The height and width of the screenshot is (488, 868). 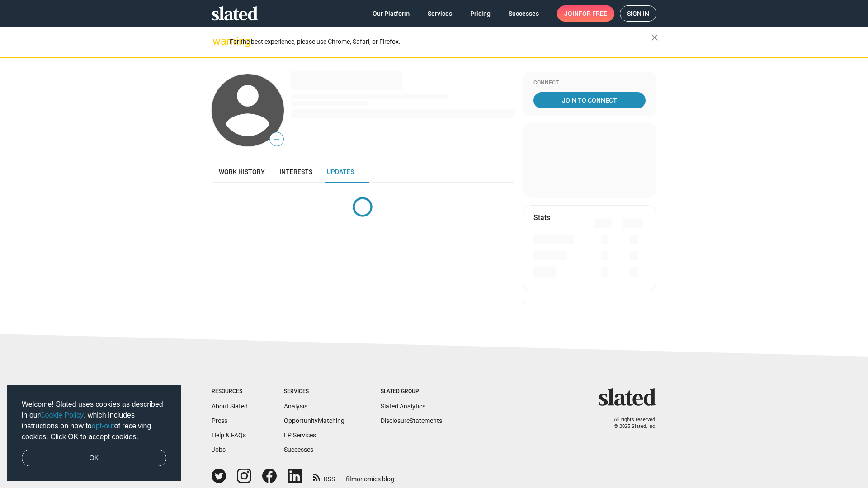 What do you see at coordinates (592, 13) in the screenshot?
I see `span: for free` at bounding box center [592, 13].